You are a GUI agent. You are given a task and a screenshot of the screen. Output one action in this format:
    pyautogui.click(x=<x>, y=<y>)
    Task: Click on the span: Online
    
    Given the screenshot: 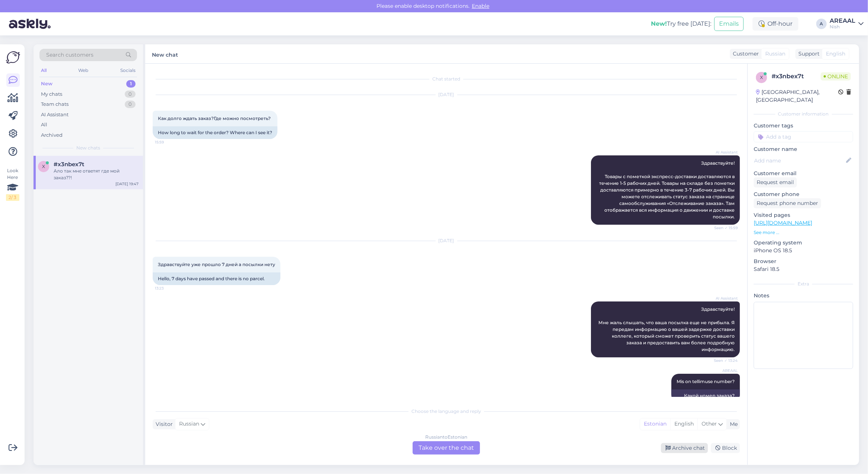 What is the action you would take?
    pyautogui.click(x=836, y=77)
    